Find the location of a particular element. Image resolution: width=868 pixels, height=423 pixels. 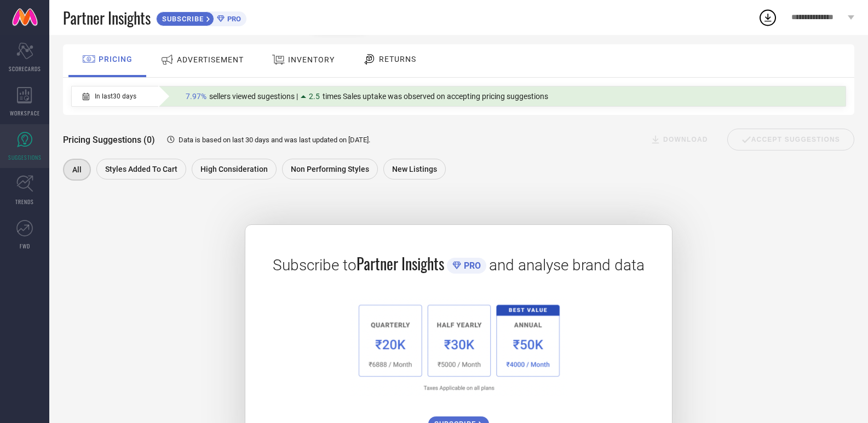

span: SUGGESTIONS is located at coordinates (25, 157).